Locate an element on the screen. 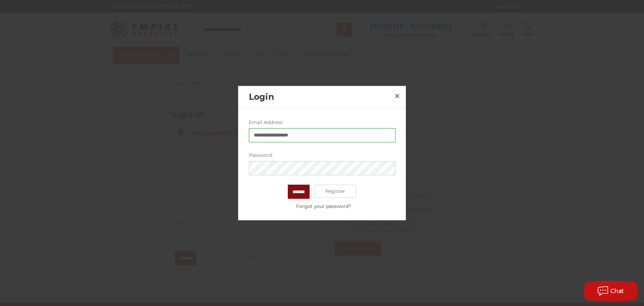  h2: Login is located at coordinates (320, 97).